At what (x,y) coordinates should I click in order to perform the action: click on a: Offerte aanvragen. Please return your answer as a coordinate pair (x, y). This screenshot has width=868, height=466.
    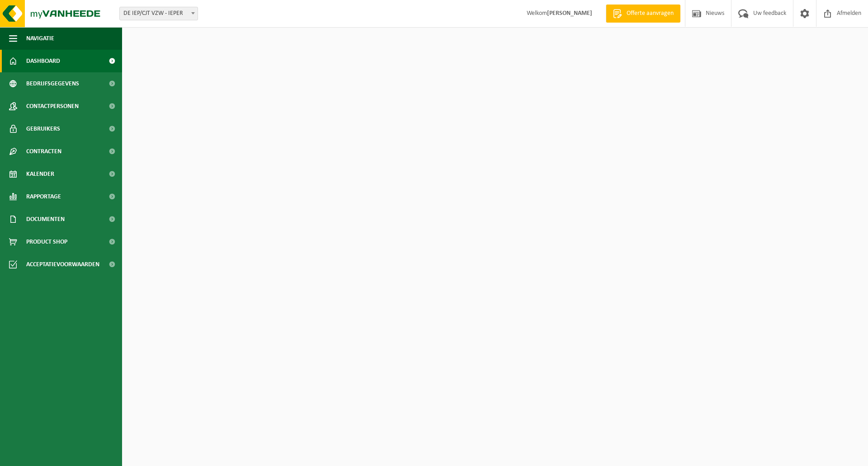
    Looking at the image, I should click on (643, 14).